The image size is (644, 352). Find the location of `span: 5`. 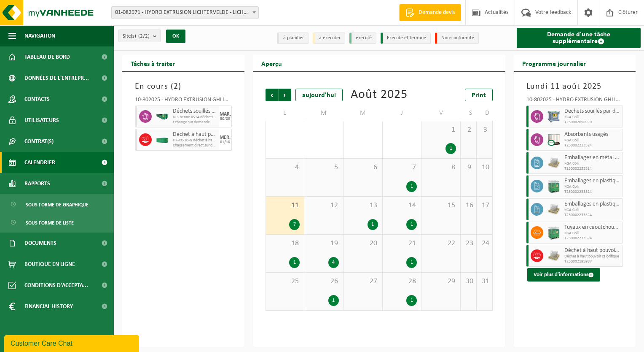

span: 5 is located at coordinates (324, 167).